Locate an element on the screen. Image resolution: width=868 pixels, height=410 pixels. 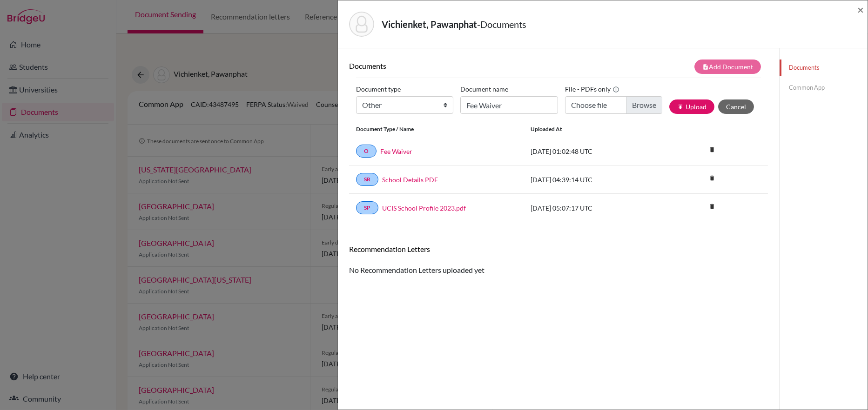
i: publish is located at coordinates (680, 107).